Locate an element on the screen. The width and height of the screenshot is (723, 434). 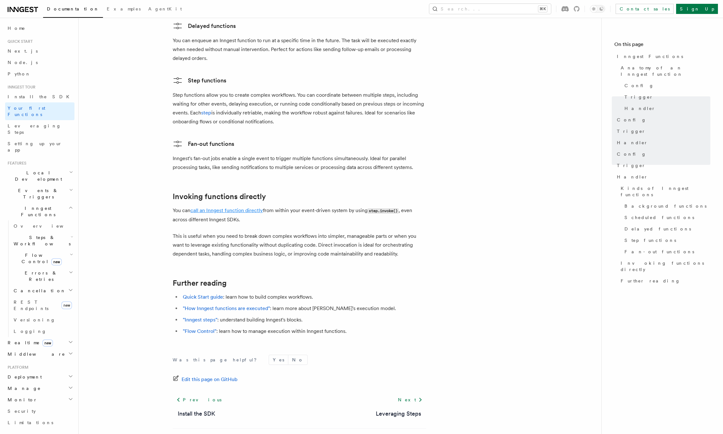
a: Your first Functions is located at coordinates (40, 111).